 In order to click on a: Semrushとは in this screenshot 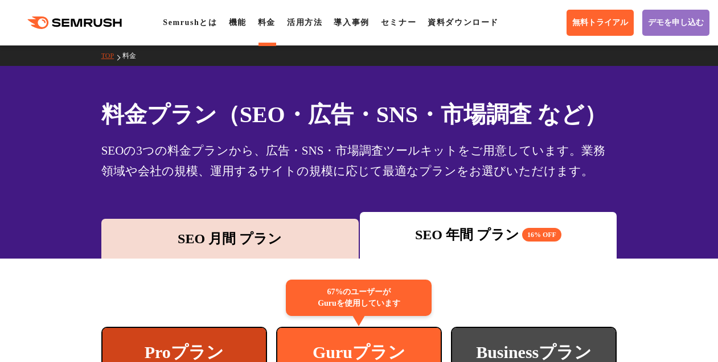, I will do `click(189, 22)`.